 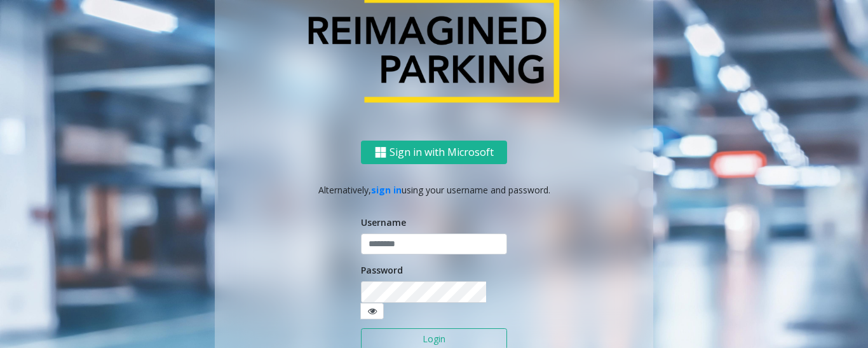 What do you see at coordinates (386, 190) in the screenshot?
I see `a: sign in` at bounding box center [386, 190].